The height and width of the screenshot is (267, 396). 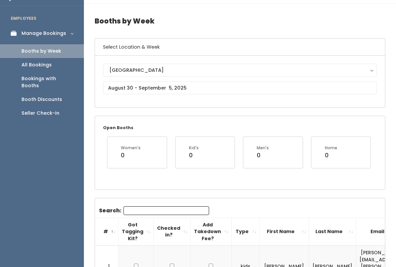 I want to click on div: Booths by Week, so click(x=41, y=51).